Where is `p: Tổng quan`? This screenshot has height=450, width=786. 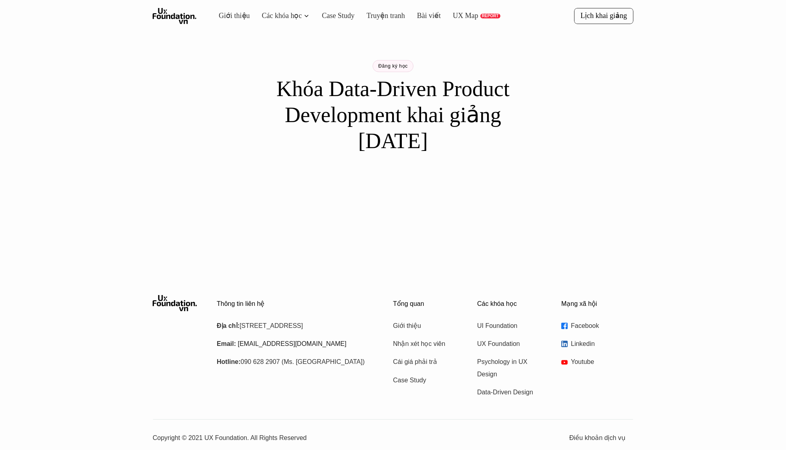
p: Tổng quan is located at coordinates (429, 304).